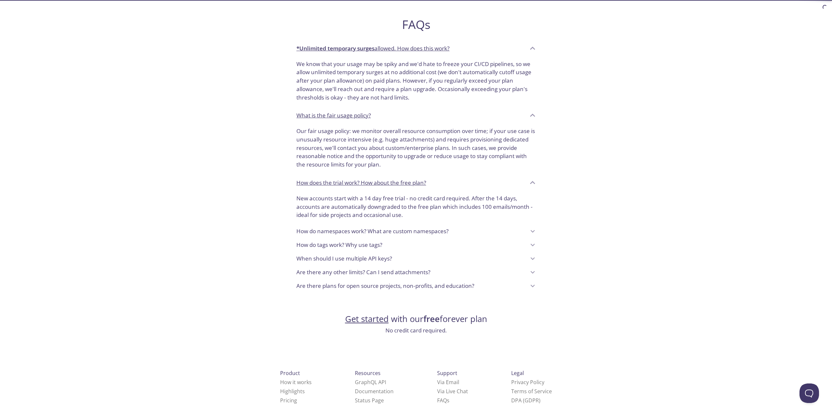 Image resolution: width=832 pixels, height=416 pixels. Describe the element at coordinates (416, 81) in the screenshot. I see `p: We know that your usage may be spiky and we'd hate to freeze your CI/CD pipelines, so we allow un...` at that location.